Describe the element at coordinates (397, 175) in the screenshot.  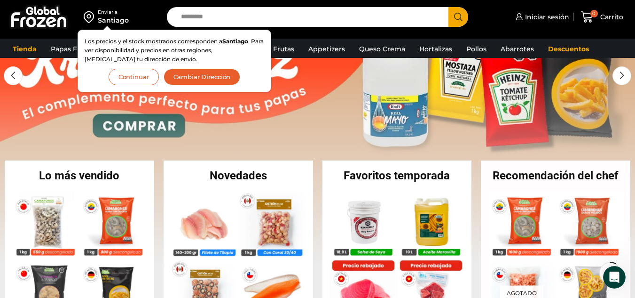
I see `h2: Favoritos temporada` at that location.